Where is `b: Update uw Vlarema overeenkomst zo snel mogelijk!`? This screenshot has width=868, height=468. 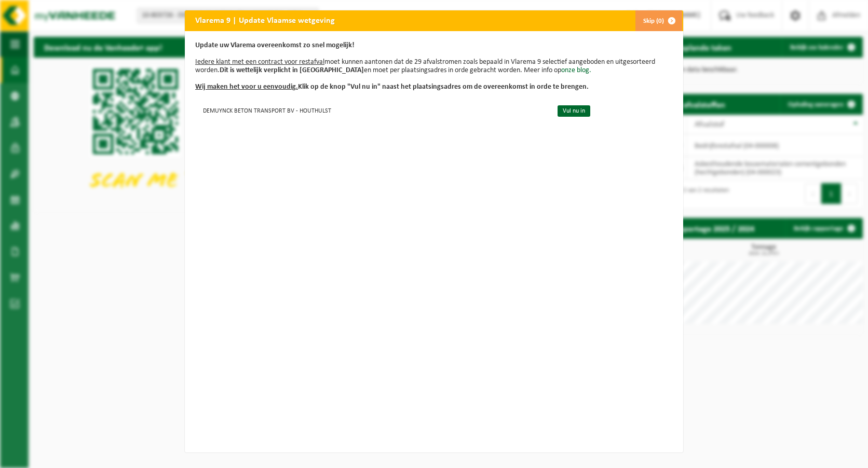
b: Update uw Vlarema overeenkomst zo snel mogelijk! is located at coordinates (275, 45).